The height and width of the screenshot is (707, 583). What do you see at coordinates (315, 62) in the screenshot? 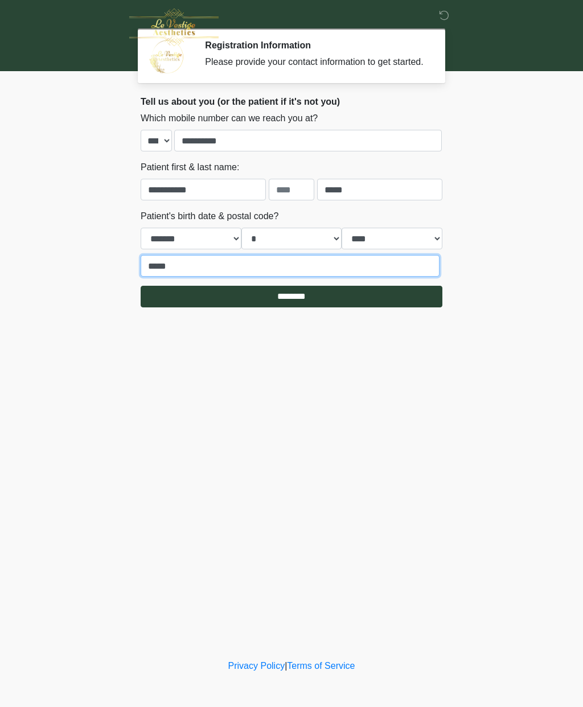
I see `div: Please provide your contact information to get started.` at bounding box center [315, 62].